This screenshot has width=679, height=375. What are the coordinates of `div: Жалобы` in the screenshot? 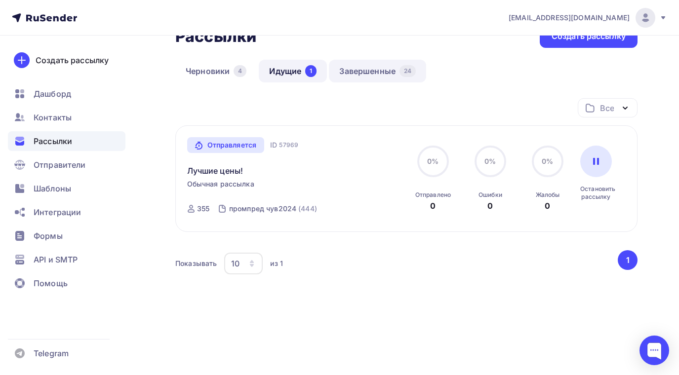 It's located at (548, 195).